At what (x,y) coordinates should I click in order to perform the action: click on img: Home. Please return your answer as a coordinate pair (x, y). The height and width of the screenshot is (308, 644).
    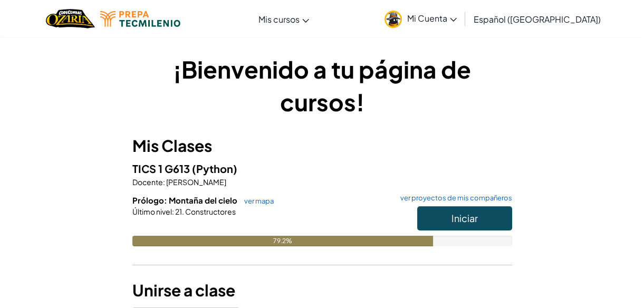
    Looking at the image, I should click on (70, 18).